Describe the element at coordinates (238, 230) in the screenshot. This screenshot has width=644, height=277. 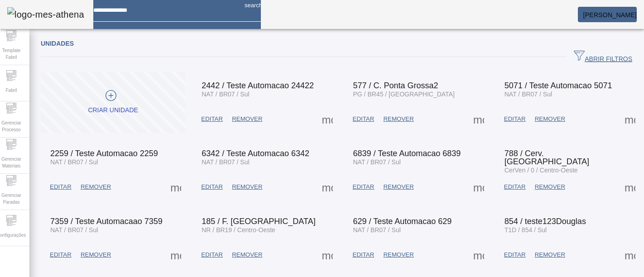
I see `span: NR / BR19 / Centro-Oeste` at that location.